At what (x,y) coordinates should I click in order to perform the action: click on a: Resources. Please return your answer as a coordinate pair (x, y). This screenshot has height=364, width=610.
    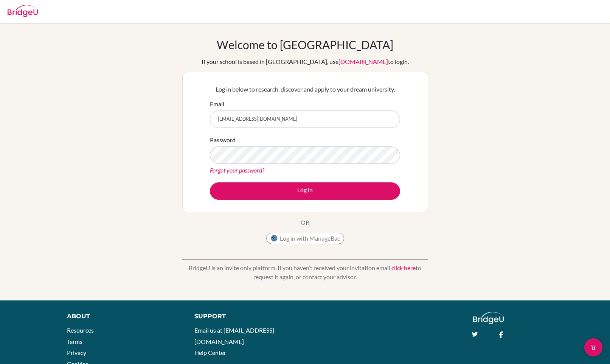
    Looking at the image, I should click on (80, 329).